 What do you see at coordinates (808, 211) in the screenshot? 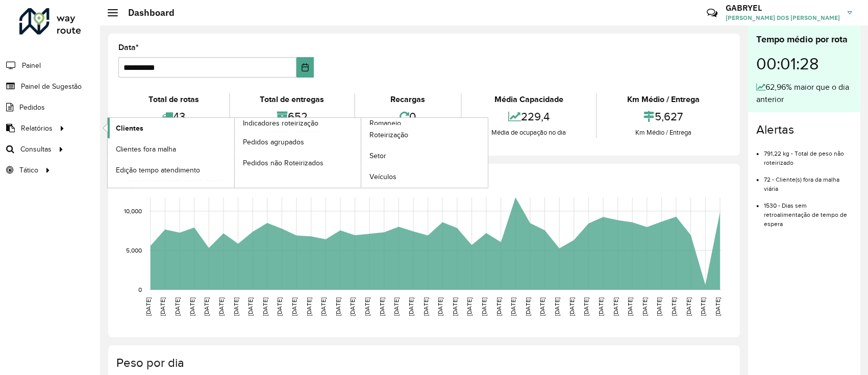
I see `li: 1530 - Dias sem retroalimentação de tempo de espera` at bounding box center [808, 211].